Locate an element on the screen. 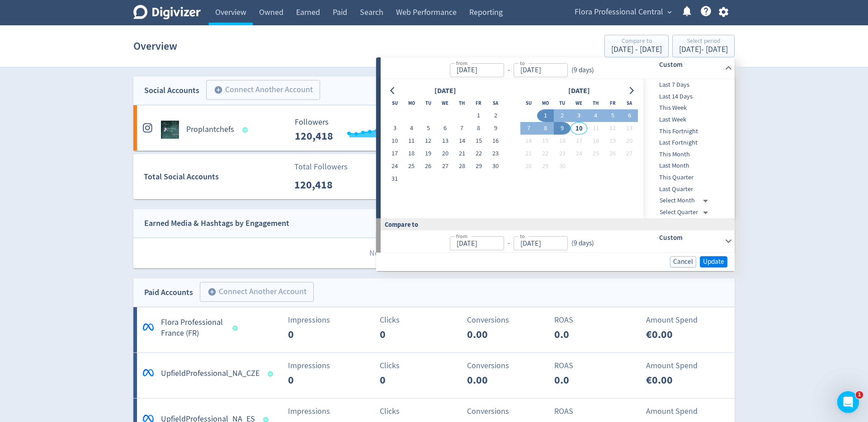 This screenshot has width=868, height=422. h1: Overview is located at coordinates (155, 46).